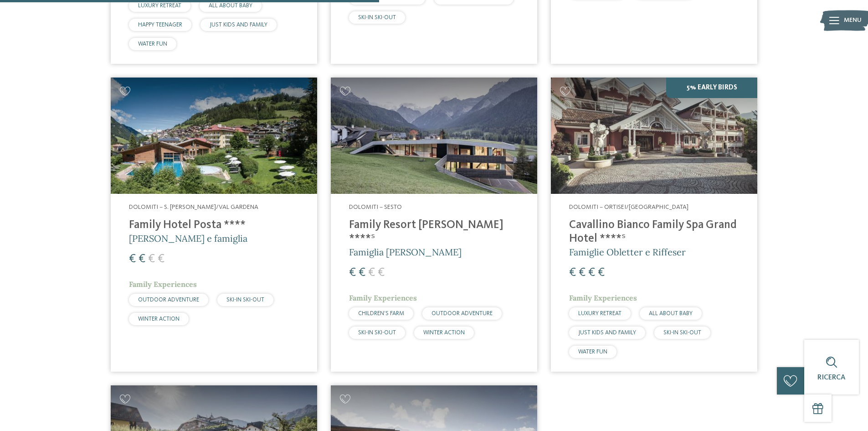  What do you see at coordinates (381, 313) in the screenshot?
I see `span: CHILDREN’S FARM` at bounding box center [381, 313].